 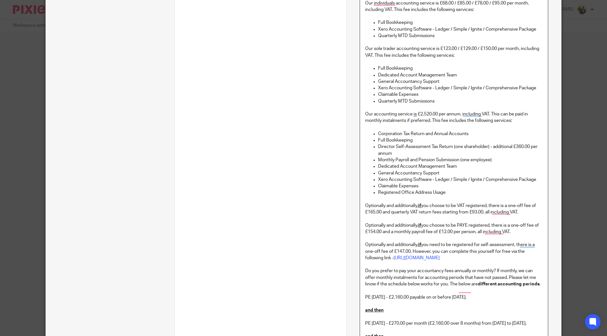 What do you see at coordinates (454, 251) in the screenshot?
I see `p: Optionally and additionally, you need to be registered for self-assessment, there is a one-off fe...` at bounding box center [454, 251].